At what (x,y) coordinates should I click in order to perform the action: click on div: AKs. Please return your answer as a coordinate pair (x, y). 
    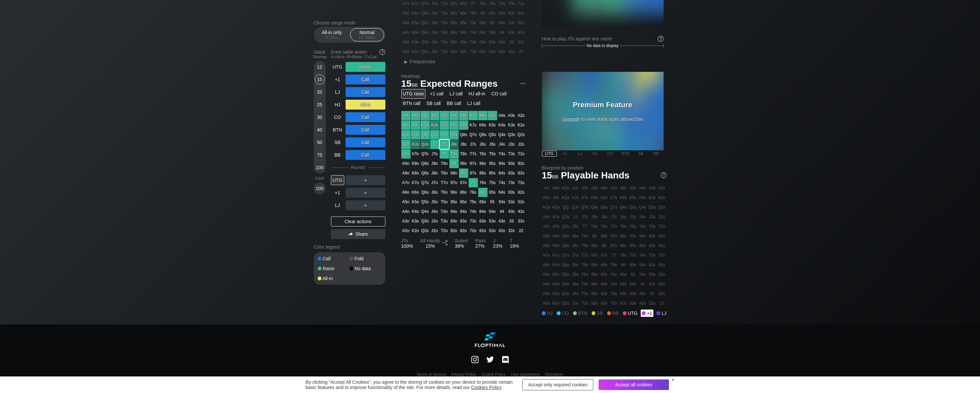
    Looking at the image, I should click on (556, 188).